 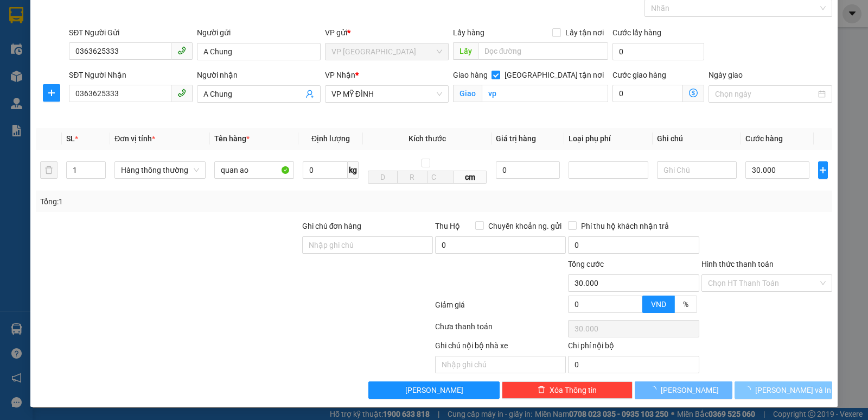 What do you see at coordinates (387, 52) in the screenshot?
I see `span: VP Cầu Yên Xuân` at bounding box center [387, 52].